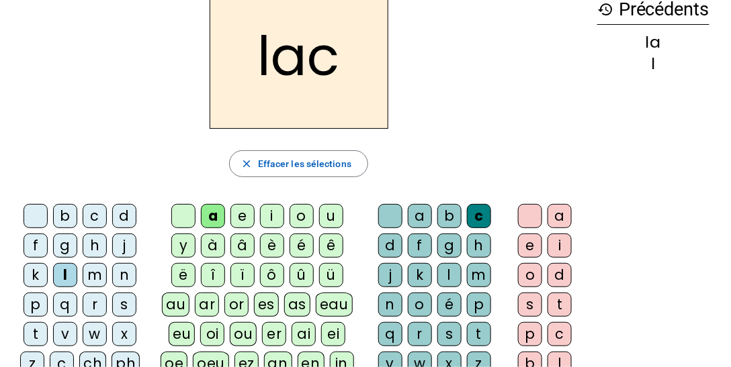  What do you see at coordinates (331, 246) in the screenshot?
I see `div: ê` at bounding box center [331, 246].